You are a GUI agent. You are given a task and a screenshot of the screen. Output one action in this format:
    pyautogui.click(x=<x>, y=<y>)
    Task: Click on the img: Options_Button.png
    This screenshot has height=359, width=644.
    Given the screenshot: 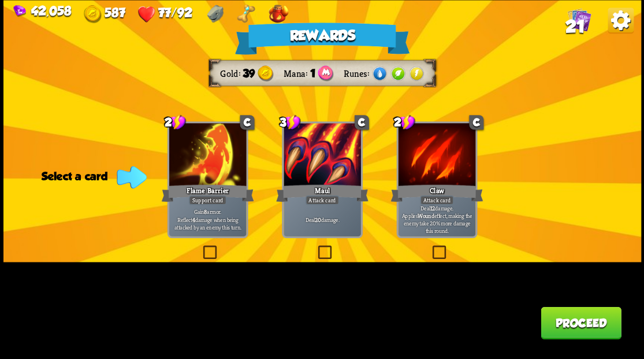 What is the action you would take?
    pyautogui.click(x=620, y=20)
    